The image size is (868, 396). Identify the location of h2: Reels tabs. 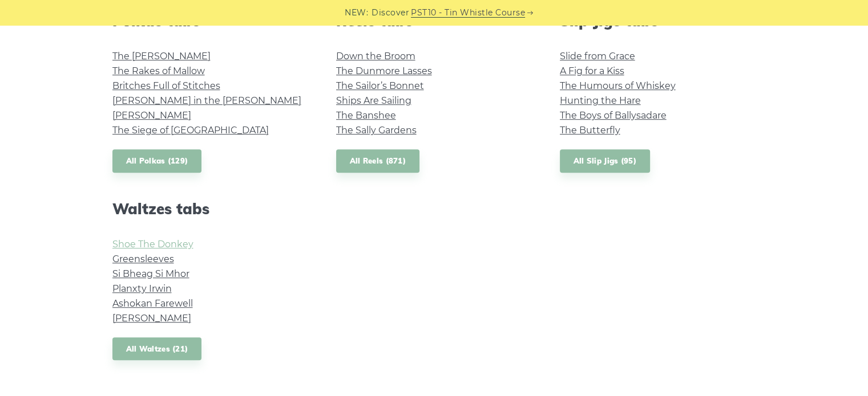
(434, 21).